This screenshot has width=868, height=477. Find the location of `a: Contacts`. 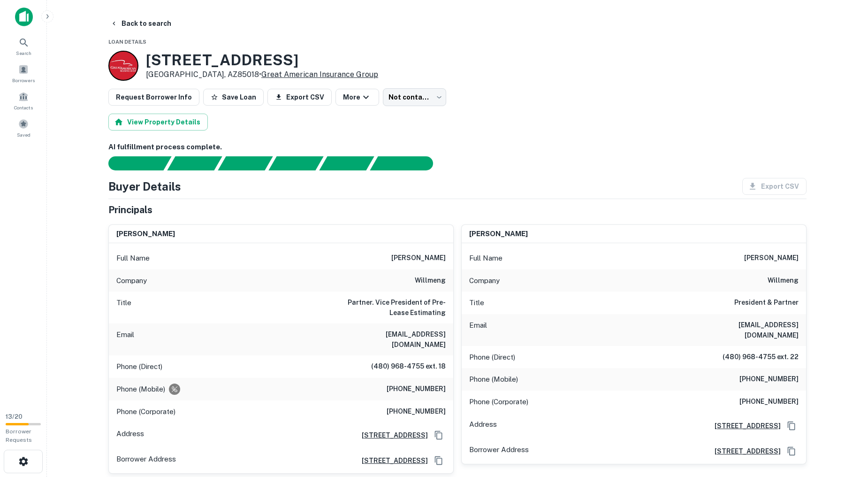

a: Contacts is located at coordinates (24, 100).